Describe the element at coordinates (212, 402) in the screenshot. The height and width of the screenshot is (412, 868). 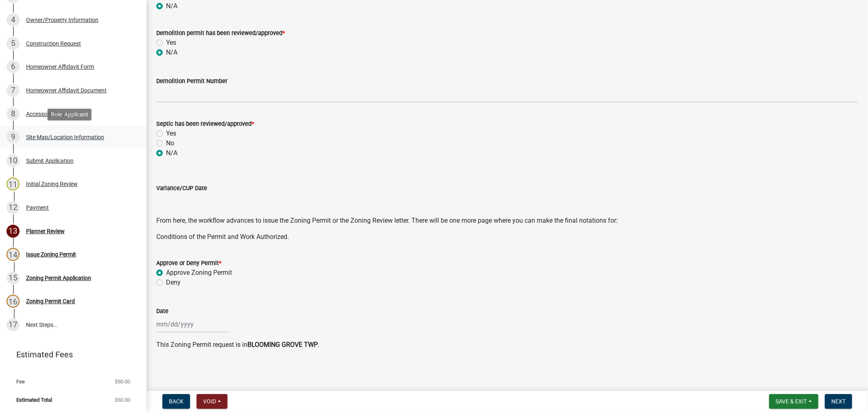
I see `button: Void` at that location.